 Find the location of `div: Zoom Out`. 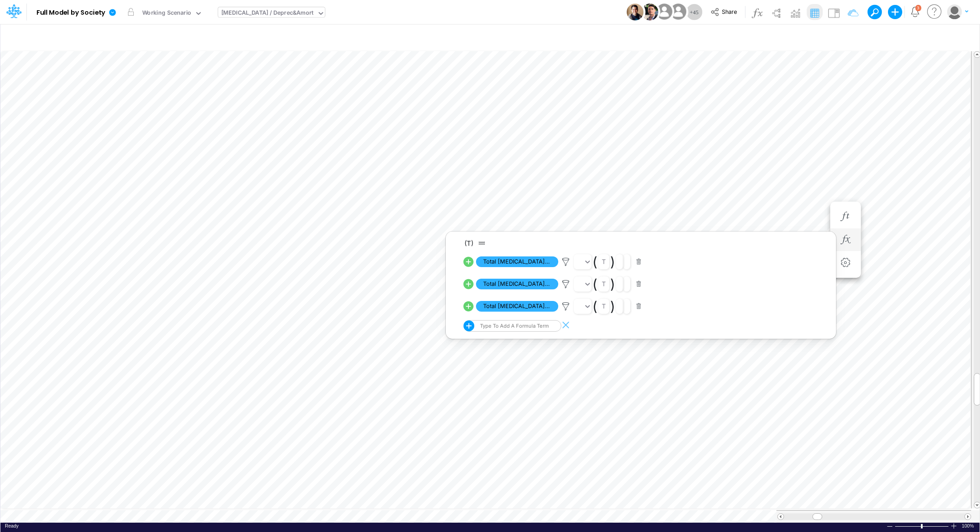

div: Zoom Out is located at coordinates (890, 526).